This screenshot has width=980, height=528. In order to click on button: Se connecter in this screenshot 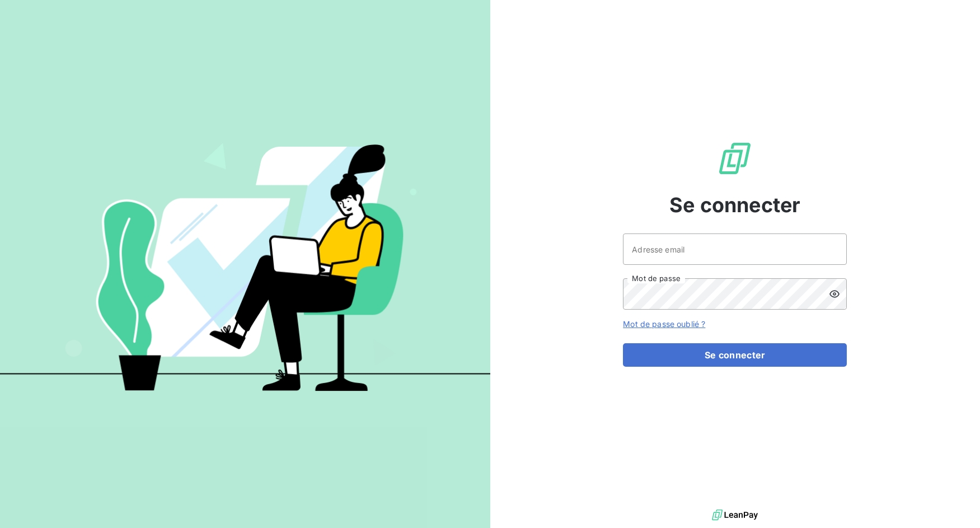, I will do `click(735, 355)`.